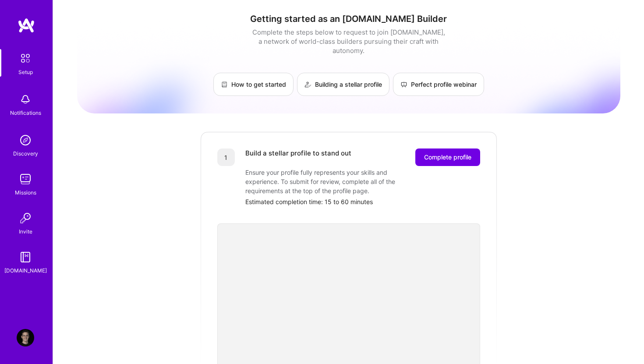 The image size is (644, 364). I want to click on div: Invite, so click(25, 231).